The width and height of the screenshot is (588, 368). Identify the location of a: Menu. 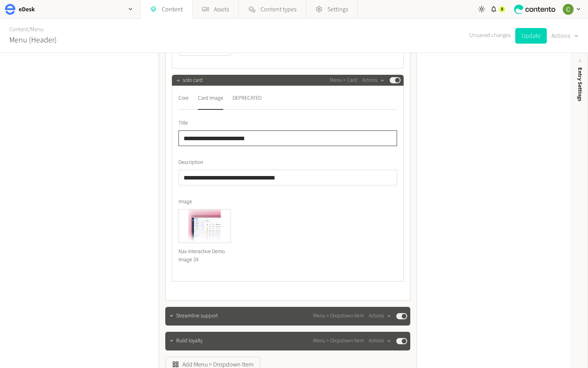
(37, 29).